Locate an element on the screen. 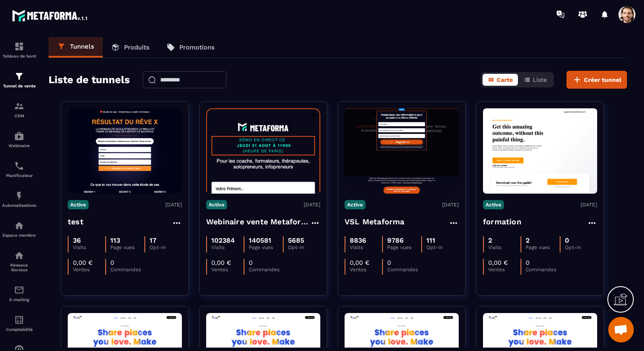  p: 140581 is located at coordinates (259, 240).